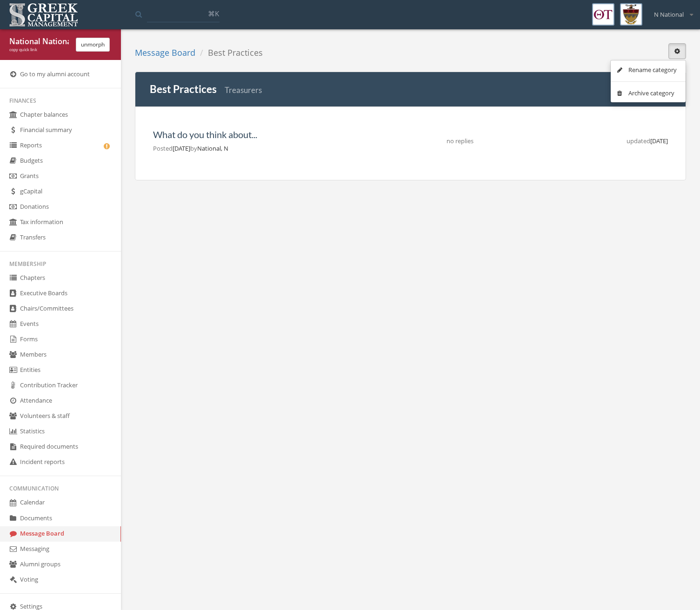 The image size is (700, 610). What do you see at coordinates (93, 45) in the screenshot?
I see `button: unmorph` at bounding box center [93, 45].